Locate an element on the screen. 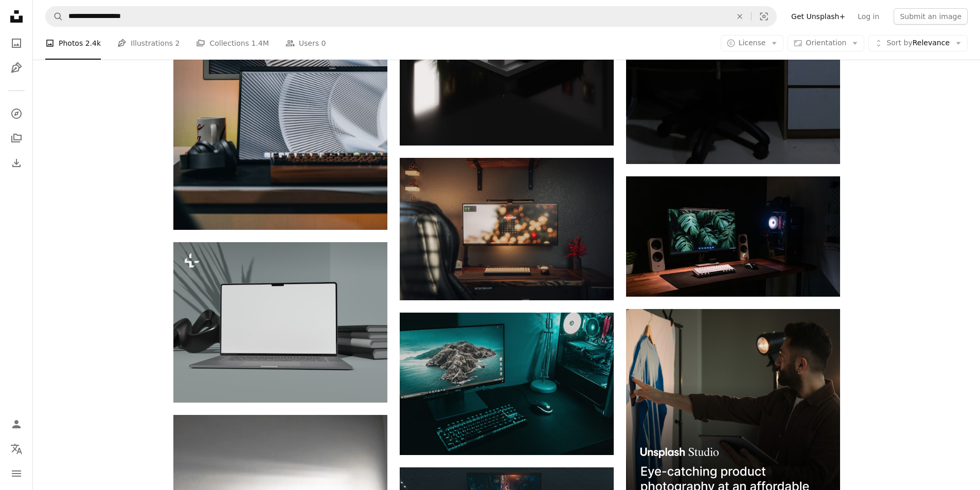 The image size is (980, 490). a: Log in is located at coordinates (868, 16).